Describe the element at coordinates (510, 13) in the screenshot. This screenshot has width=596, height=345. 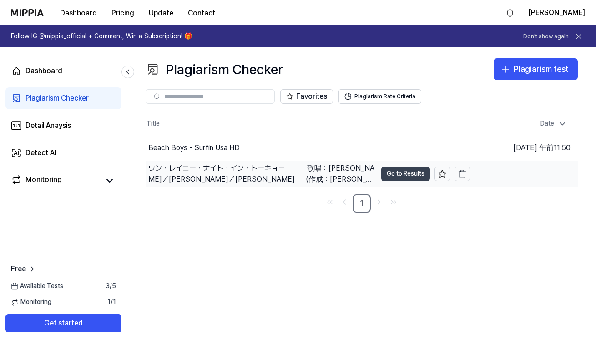
I see `img: 알림` at that location.